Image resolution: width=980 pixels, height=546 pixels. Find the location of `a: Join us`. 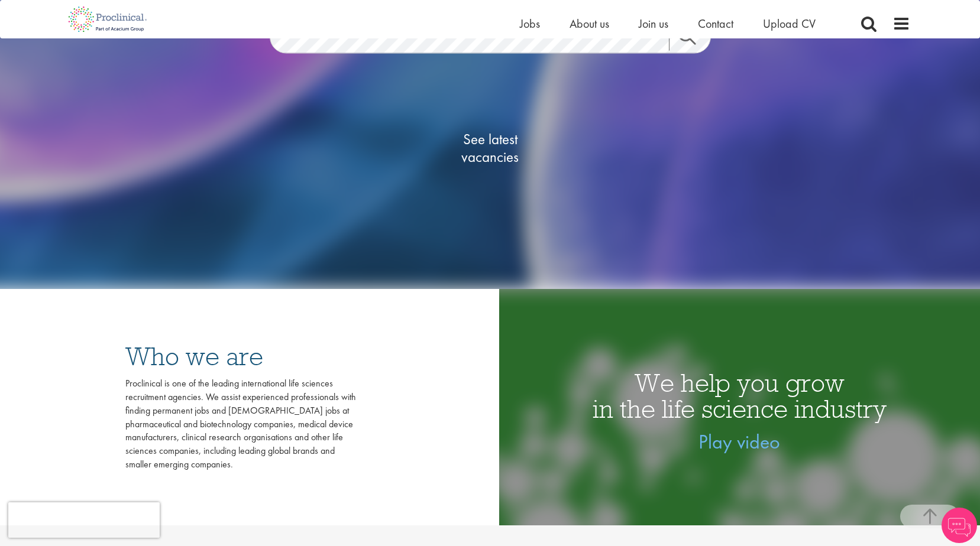

a: Join us is located at coordinates (653, 24).